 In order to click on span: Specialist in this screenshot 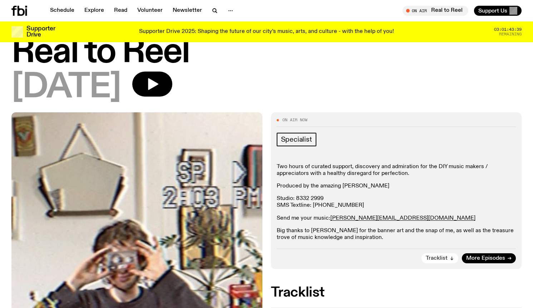, I will do `click(297, 140)`.